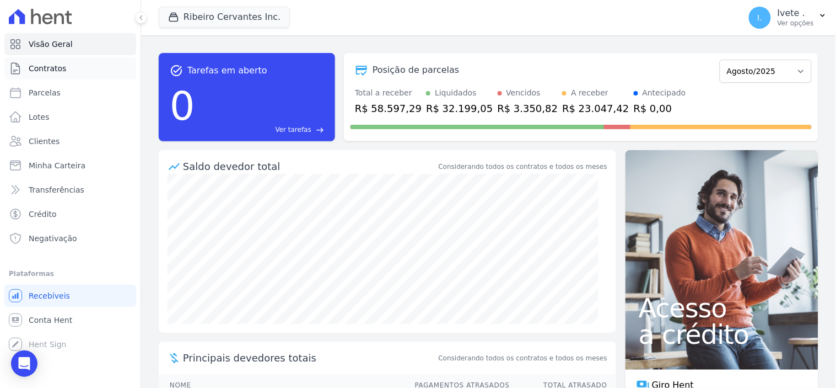 The image size is (836, 388). What do you see at coordinates (44, 141) in the screenshot?
I see `span: Clientes` at bounding box center [44, 141].